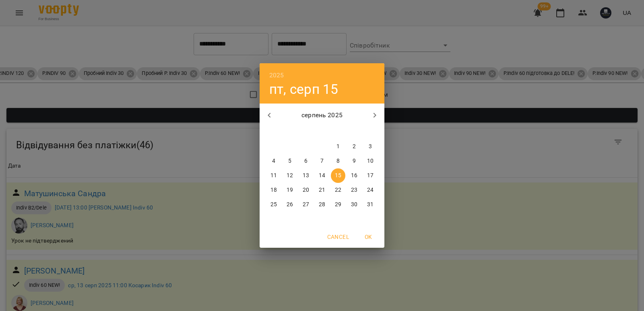  I want to click on button: 30, so click(355, 205).